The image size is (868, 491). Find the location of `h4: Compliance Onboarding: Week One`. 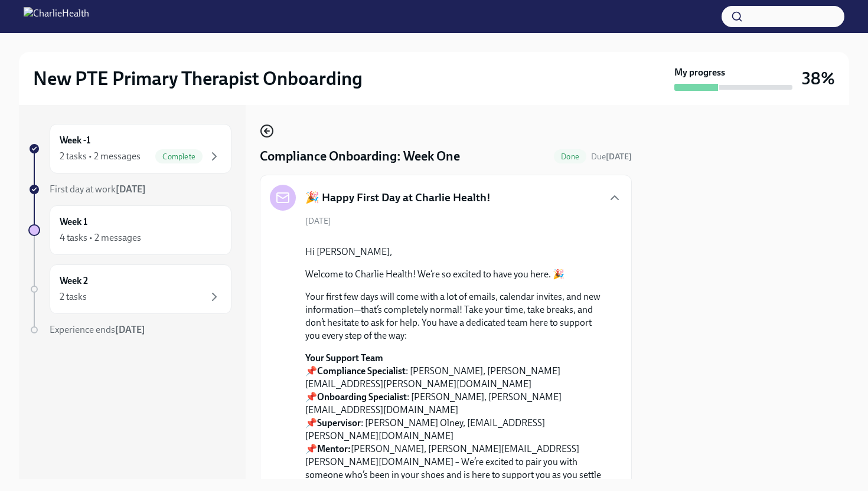

h4: Compliance Onboarding: Week One is located at coordinates (359, 156).